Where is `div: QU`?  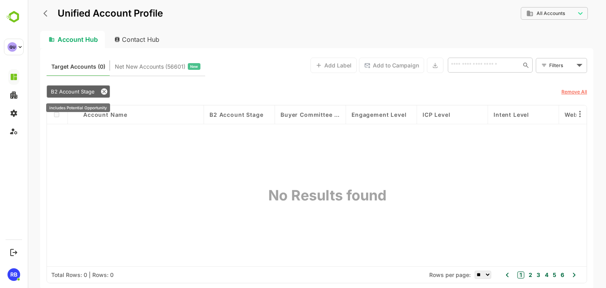 div: QU is located at coordinates (12, 47).